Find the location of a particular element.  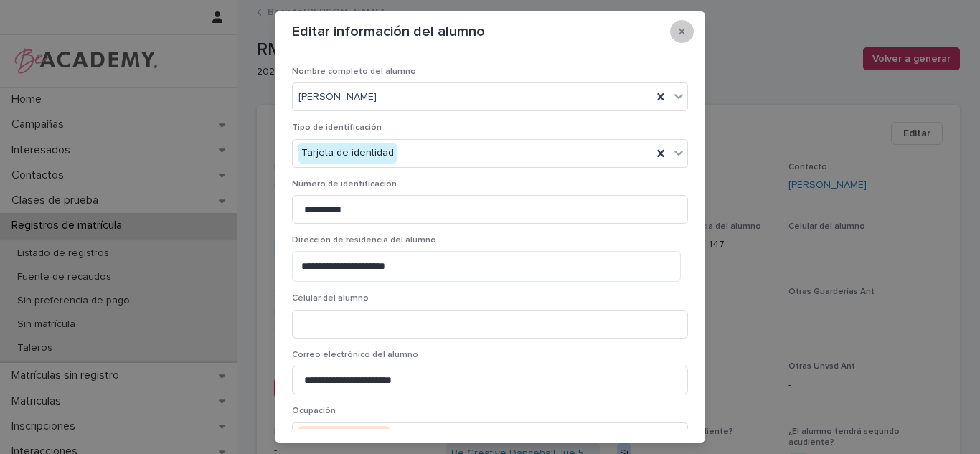

p: Editar información del alumno is located at coordinates (388, 31).